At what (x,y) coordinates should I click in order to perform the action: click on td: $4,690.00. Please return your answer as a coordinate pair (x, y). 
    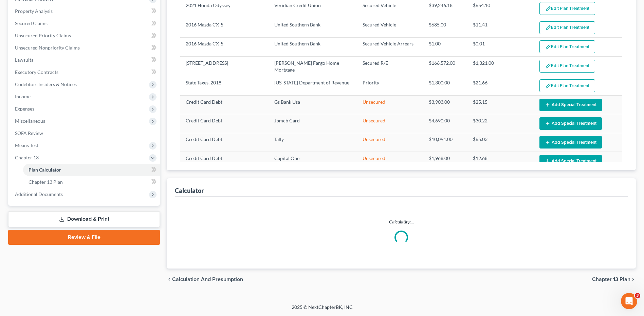
    Looking at the image, I should click on (445, 124).